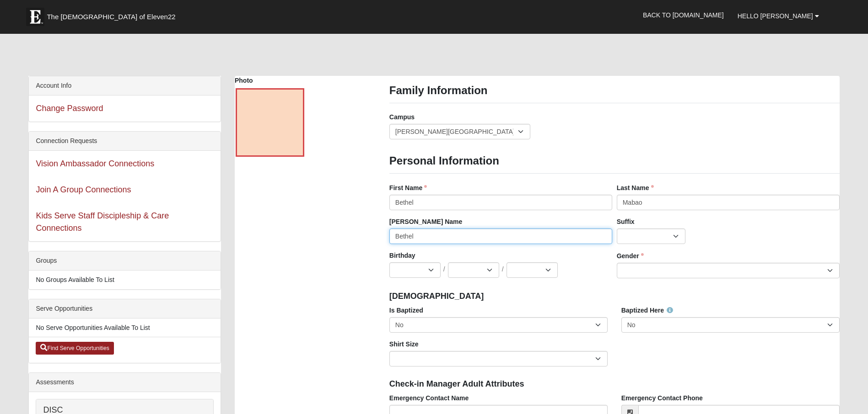 The height and width of the screenshot is (414, 868). Describe the element at coordinates (244, 81) in the screenshot. I see `label: Photo` at that location.